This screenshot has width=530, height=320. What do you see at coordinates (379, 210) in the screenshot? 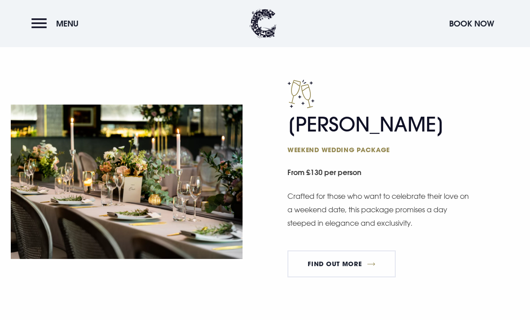
I see `p: Crafted for those who want to celebrate their love on a weekend date, this package promises a day...` at bounding box center [379, 210].